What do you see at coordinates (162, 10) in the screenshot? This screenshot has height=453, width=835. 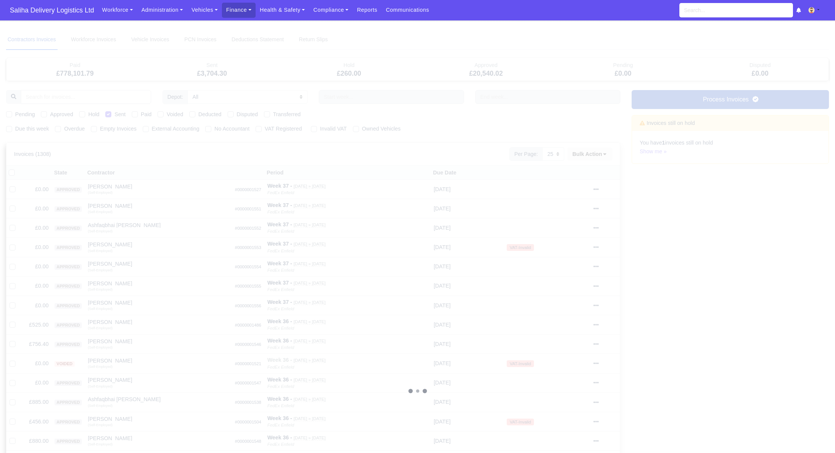 I see `a: Administration` at bounding box center [162, 10].